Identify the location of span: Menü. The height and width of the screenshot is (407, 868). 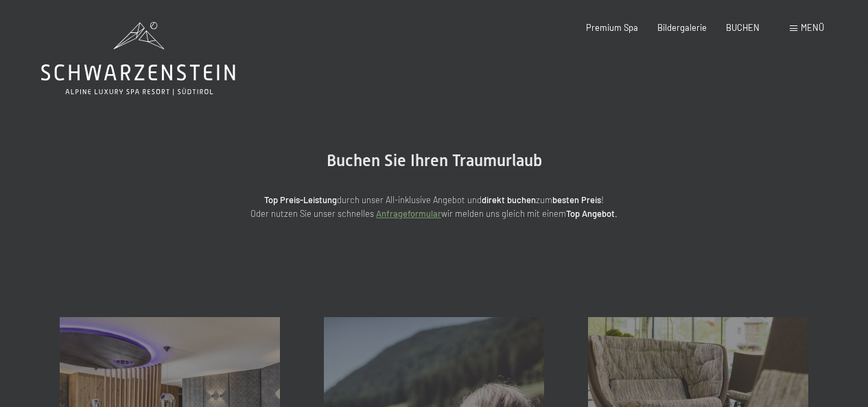
(812, 28).